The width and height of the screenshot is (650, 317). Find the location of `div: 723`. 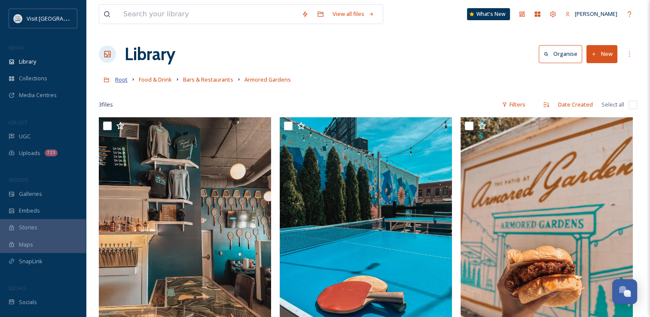

div: 723 is located at coordinates (51, 153).